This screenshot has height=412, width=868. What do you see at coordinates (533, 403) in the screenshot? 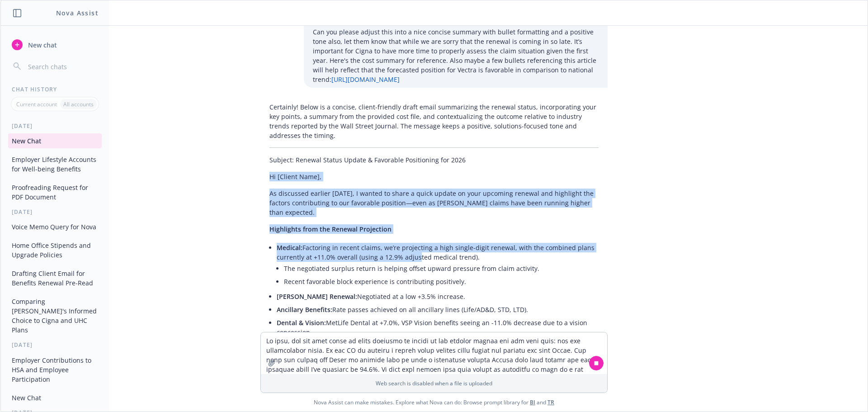
I see `a: BI` at bounding box center [533, 403].